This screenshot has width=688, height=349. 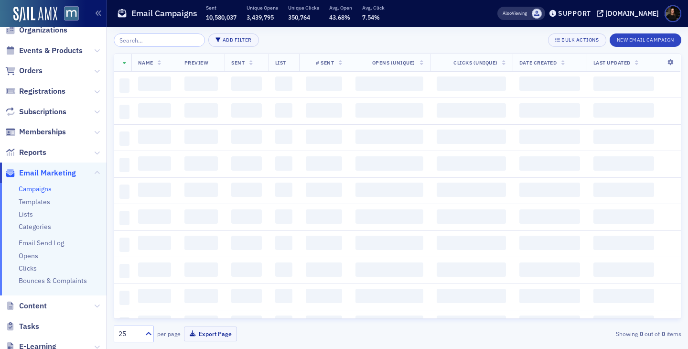 What do you see at coordinates (340, 17) in the screenshot?
I see `span: 43.68%` at bounding box center [340, 17].